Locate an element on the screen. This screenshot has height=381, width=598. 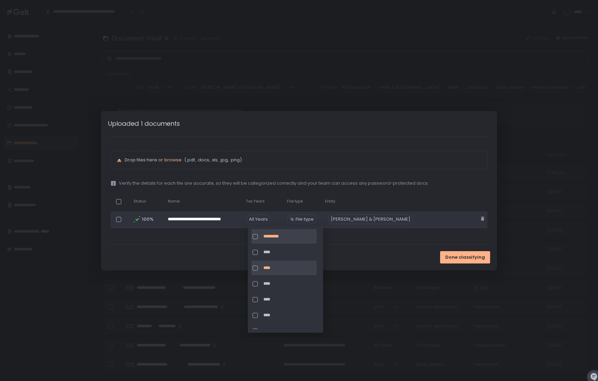
span: Done classifying is located at coordinates (465, 257).